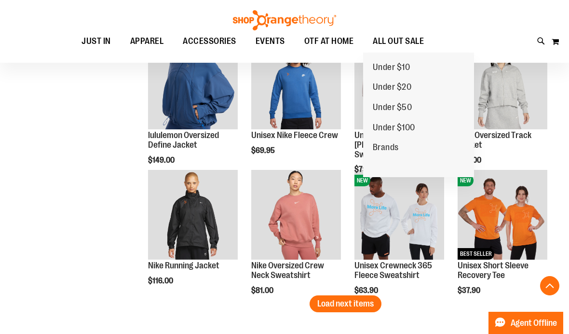 Image resolution: width=569 pixels, height=334 pixels. I want to click on img: Nike Running Jacket, so click(193, 215).